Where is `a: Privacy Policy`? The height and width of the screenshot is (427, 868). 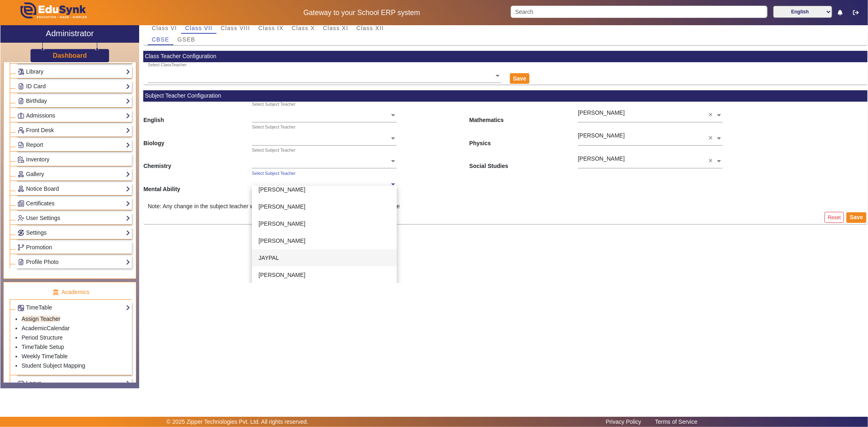
a: Privacy Policy is located at coordinates (624, 422).